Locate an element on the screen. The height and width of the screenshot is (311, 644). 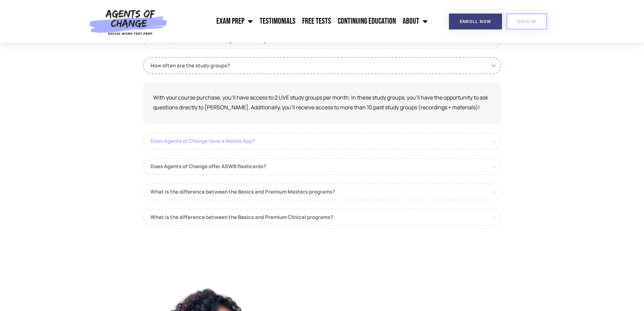
a: Exam Prep is located at coordinates (235, 21).